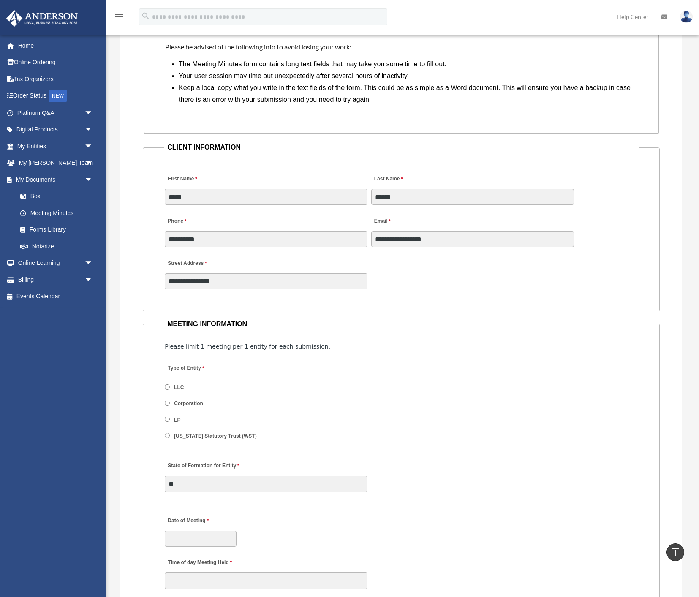  What do you see at coordinates (56, 79) in the screenshot?
I see `a: Tax Organizers` at bounding box center [56, 79].